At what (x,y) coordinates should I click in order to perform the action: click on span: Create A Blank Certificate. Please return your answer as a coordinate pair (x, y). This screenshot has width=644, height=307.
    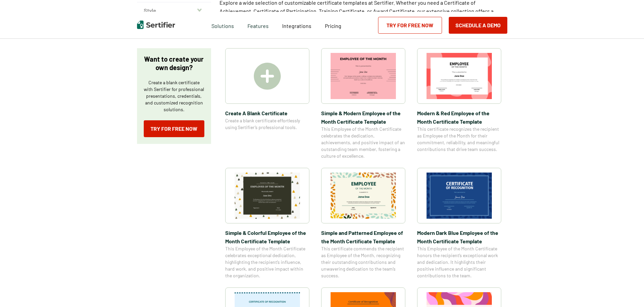
    Looking at the image, I should click on (267, 113).